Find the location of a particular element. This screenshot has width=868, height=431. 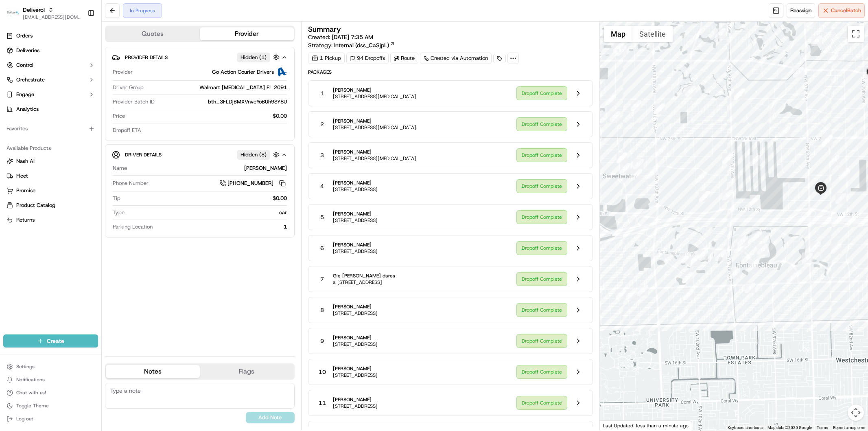

div: car is located at coordinates (207, 213).